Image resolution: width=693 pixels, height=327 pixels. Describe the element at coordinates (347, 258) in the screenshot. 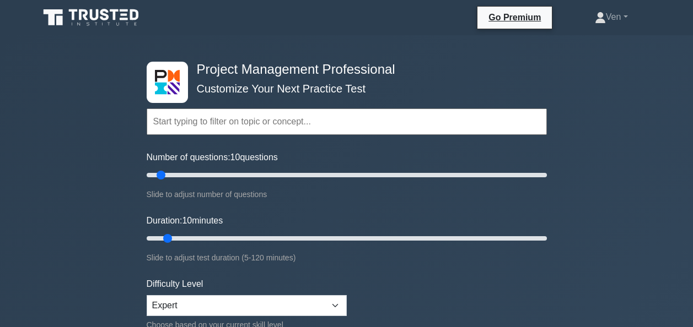

I see `div: Slide to adjust test duration (5-120 minutes)` at that location.